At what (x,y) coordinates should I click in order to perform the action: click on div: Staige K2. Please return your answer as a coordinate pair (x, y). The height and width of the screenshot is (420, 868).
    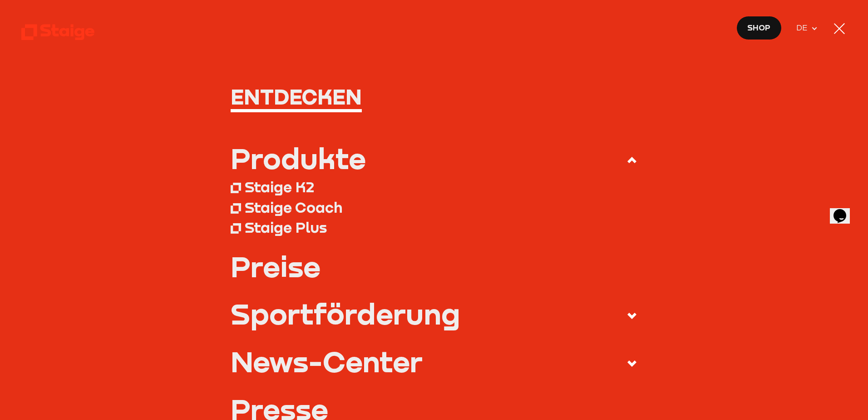
    Looking at the image, I should click on (279, 186).